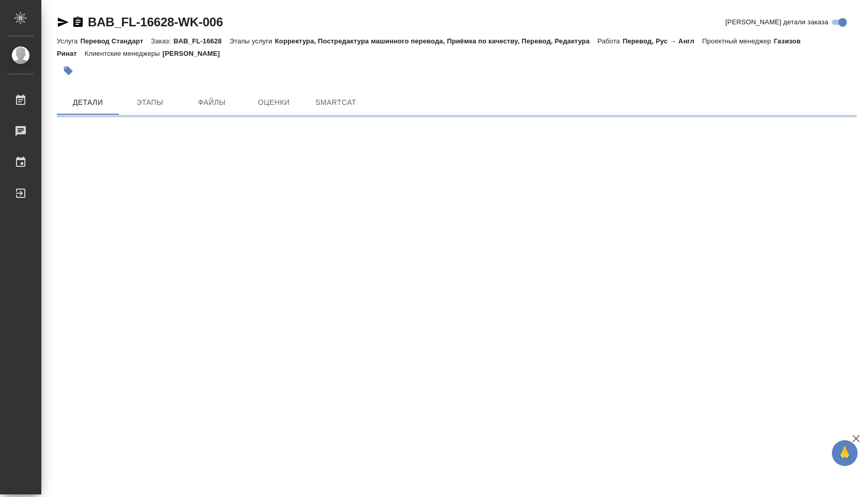  I want to click on span: SmartCat, so click(336, 102).